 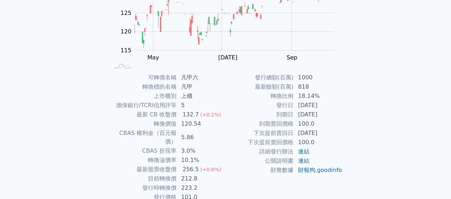 What do you see at coordinates (201, 151) in the screenshot?
I see `td: 3.0%` at bounding box center [201, 151].